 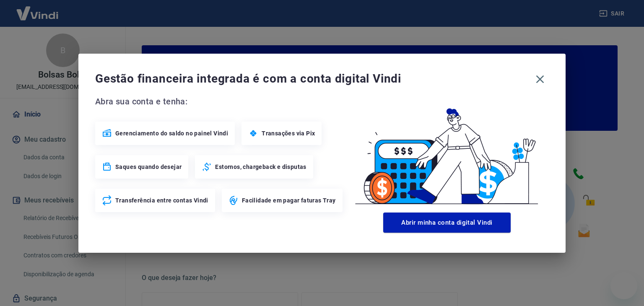 I want to click on span: Abra sua conta e tenha:, so click(x=220, y=101).